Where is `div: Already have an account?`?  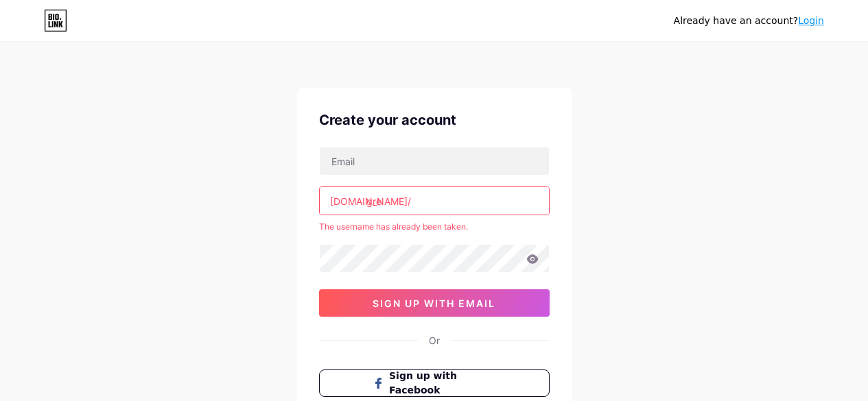 div: Already have an account? is located at coordinates (748, 21).